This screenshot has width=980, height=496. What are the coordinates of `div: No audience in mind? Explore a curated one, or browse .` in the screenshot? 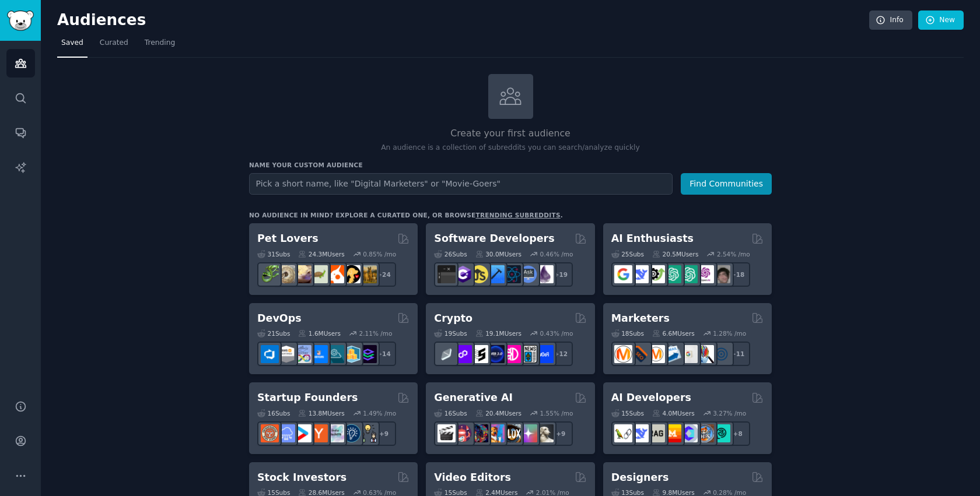 It's located at (406, 215).